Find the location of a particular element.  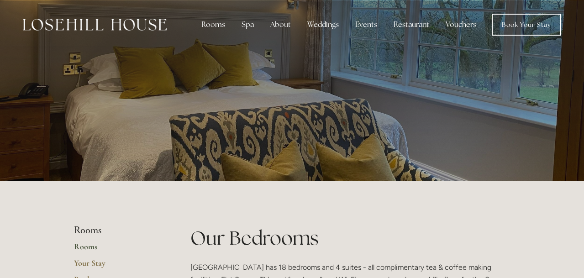

div: Rooms is located at coordinates (213, 25).